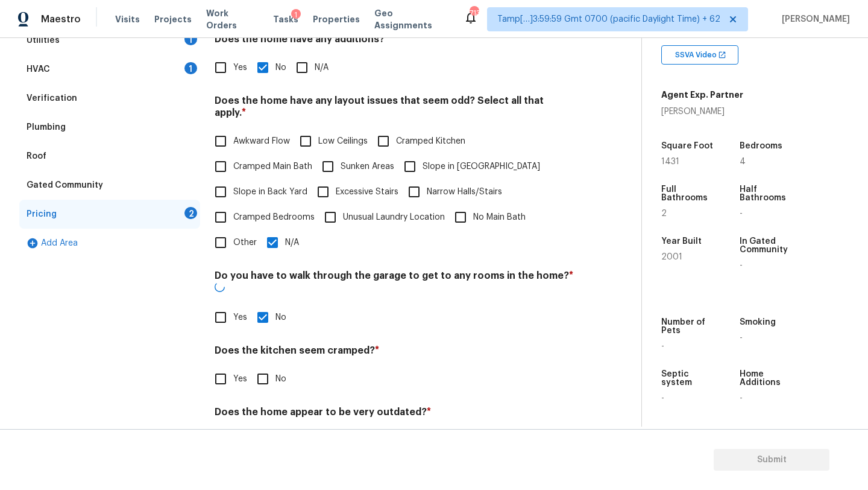 This screenshot has height=490, width=868. I want to click on h5: Smoking, so click(758, 322).